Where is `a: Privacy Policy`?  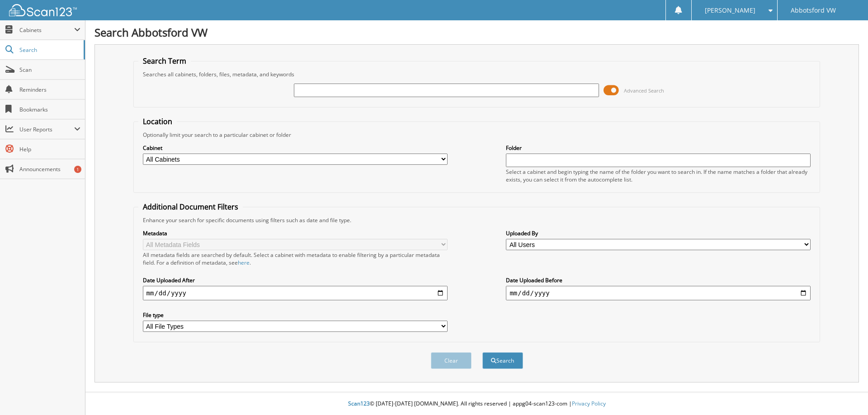 a: Privacy Policy is located at coordinates (589, 403).